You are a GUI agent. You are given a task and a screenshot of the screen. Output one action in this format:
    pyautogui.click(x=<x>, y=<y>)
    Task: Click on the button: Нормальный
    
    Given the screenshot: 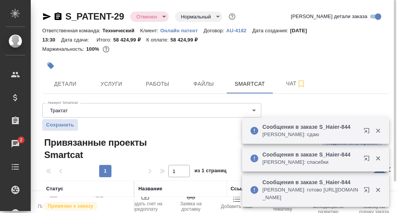 What is the action you would take?
    pyautogui.click(x=196, y=17)
    